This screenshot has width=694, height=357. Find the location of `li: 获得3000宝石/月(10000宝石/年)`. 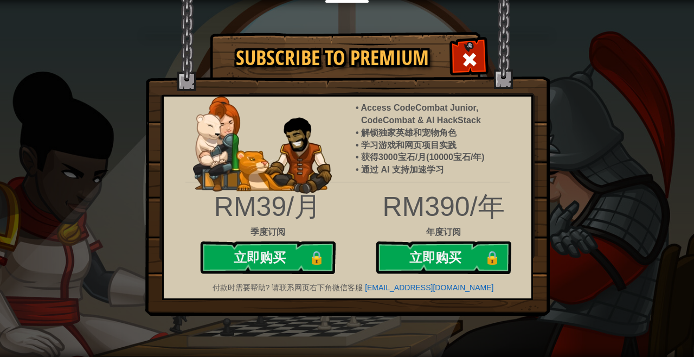

li: 获得3000宝石/月(10000宝石/年) is located at coordinates (441, 157).